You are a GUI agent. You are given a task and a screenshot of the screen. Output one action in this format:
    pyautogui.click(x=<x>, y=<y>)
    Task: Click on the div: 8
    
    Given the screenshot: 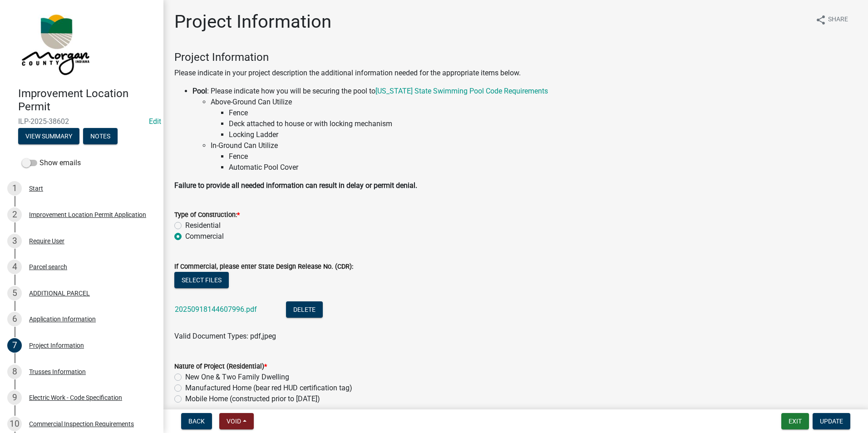 What is the action you would take?
    pyautogui.click(x=15, y=372)
    